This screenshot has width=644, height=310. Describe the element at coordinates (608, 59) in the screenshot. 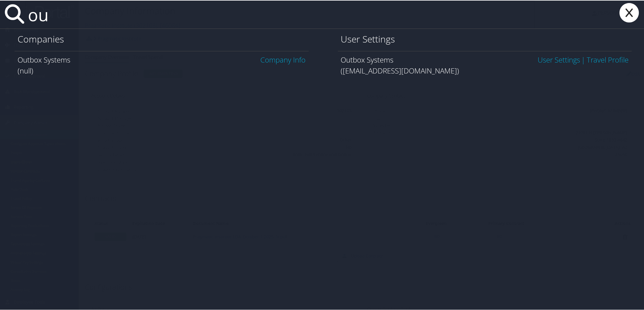

I see `a: View OBT Profile` at that location.